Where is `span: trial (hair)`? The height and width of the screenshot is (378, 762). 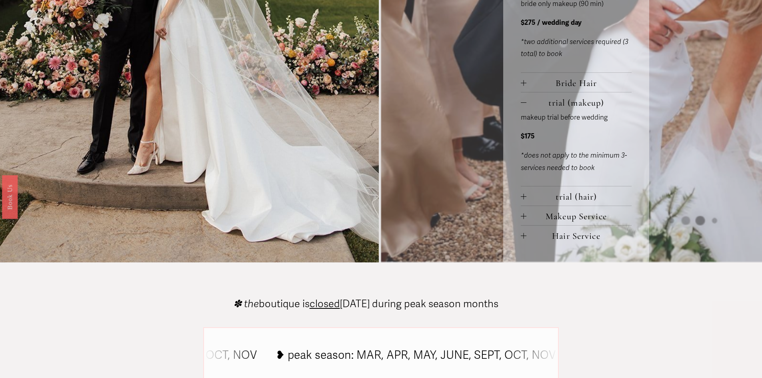
span: trial (hair) is located at coordinates (578, 196).